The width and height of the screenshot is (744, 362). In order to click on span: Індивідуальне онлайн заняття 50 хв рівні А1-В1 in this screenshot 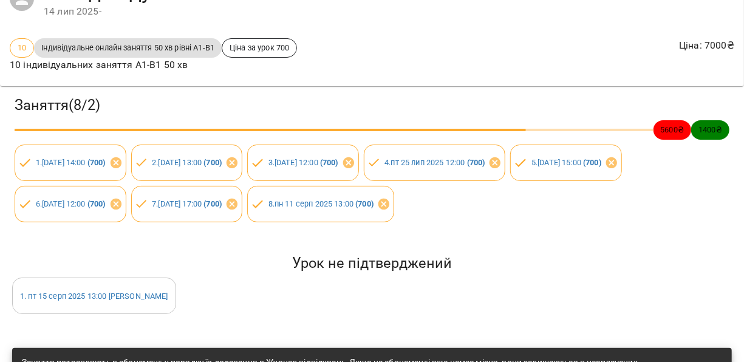, I will do `click(128, 47)`.